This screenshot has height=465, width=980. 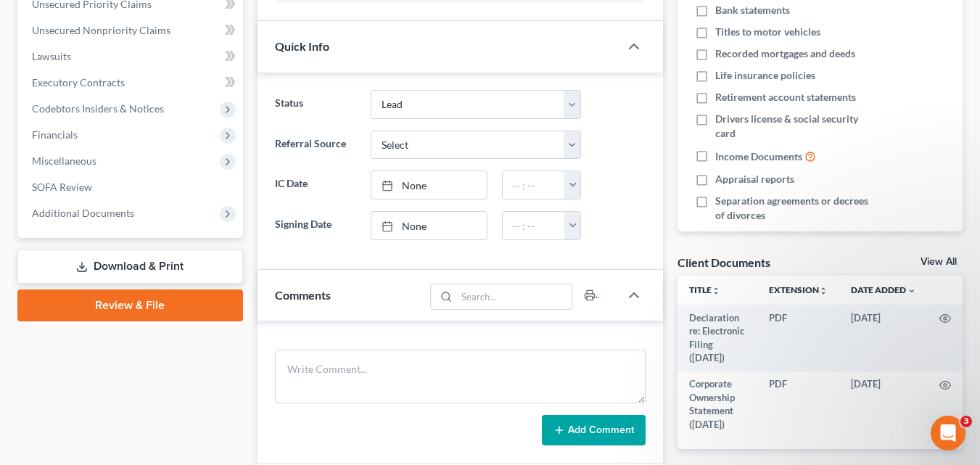 I want to click on button: Add Comment, so click(x=593, y=430).